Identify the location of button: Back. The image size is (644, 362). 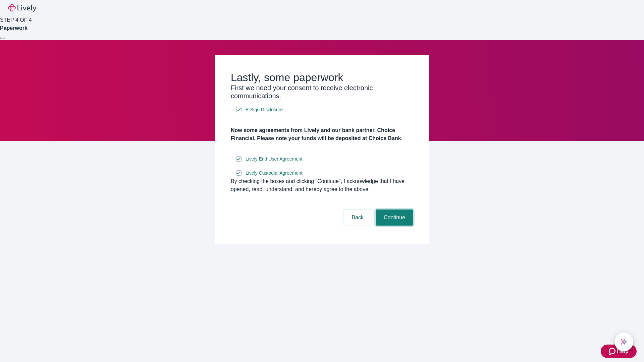
(357, 217).